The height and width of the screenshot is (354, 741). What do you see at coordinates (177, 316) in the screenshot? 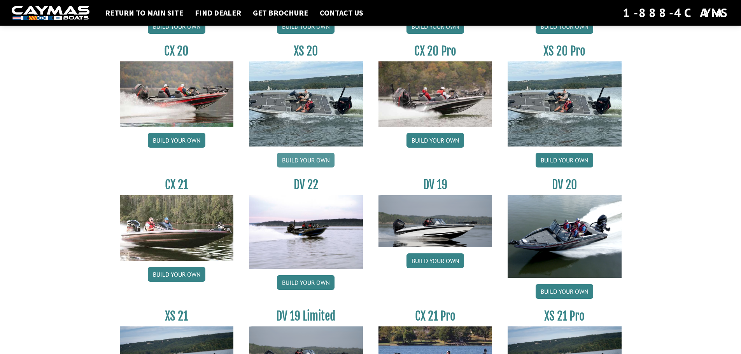
I see `h3: XS 21` at bounding box center [177, 316].